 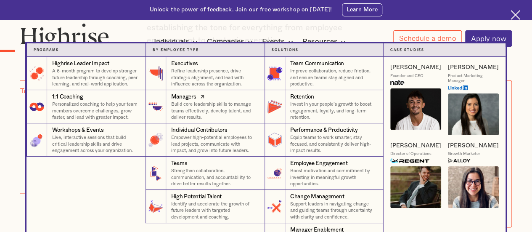 What do you see at coordinates (406, 76) in the screenshot?
I see `div: Founder and CEO` at bounding box center [406, 76].